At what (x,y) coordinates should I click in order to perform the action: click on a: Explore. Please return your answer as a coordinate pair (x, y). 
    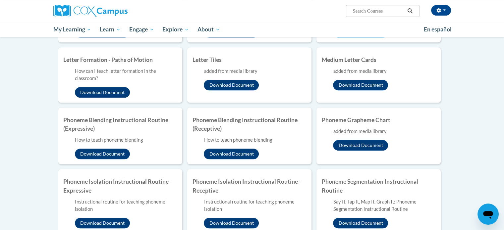
    Looking at the image, I should click on (176, 29).